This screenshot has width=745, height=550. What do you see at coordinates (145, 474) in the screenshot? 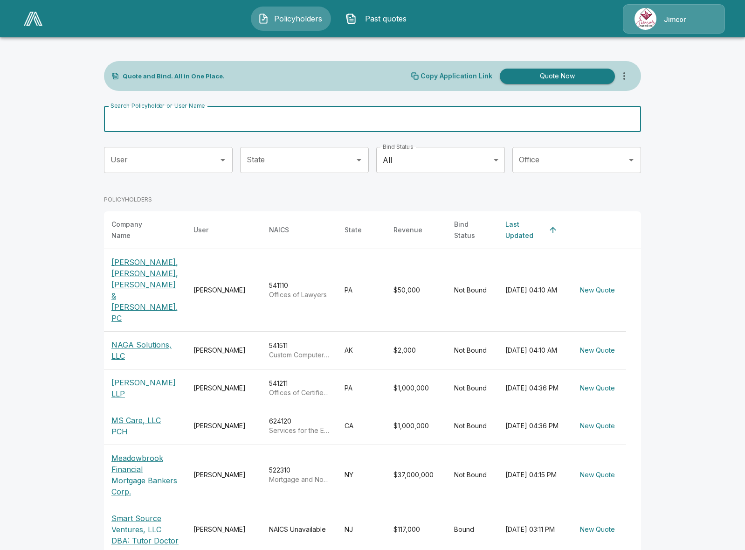
I see `p: Meadowbrook Financial Mortgage Bankers Corp.` at bounding box center [145, 474].